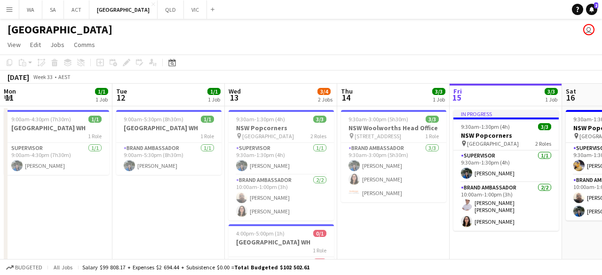  What do you see at coordinates (31, 9) in the screenshot?
I see `button: WA` at bounding box center [31, 9].